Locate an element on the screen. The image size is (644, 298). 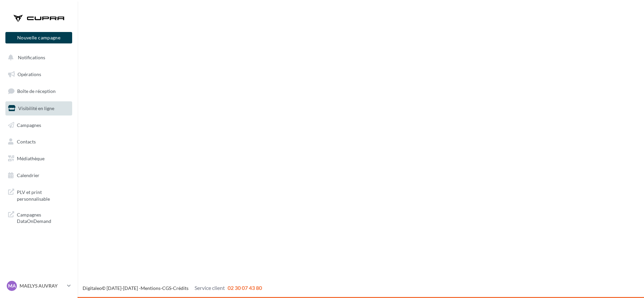
span: Calendrier is located at coordinates (28, 175).